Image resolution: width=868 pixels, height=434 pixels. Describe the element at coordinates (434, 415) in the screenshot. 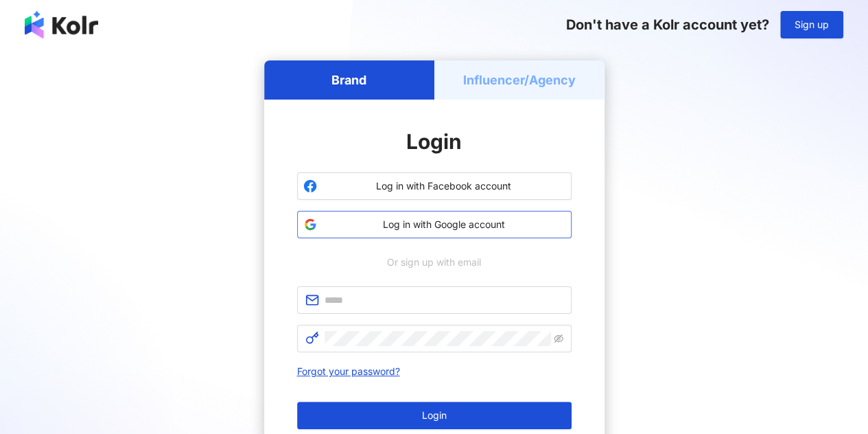

I see `button: Login` at that location.